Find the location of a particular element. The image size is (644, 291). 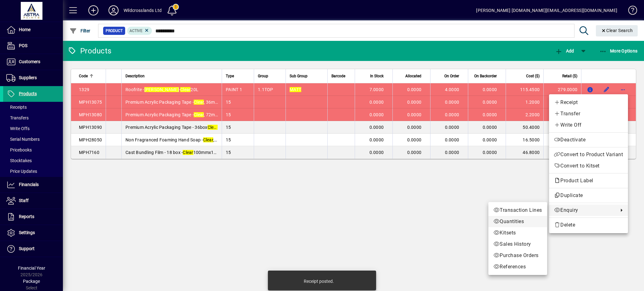

span: Transaction Lines is located at coordinates (518, 211).